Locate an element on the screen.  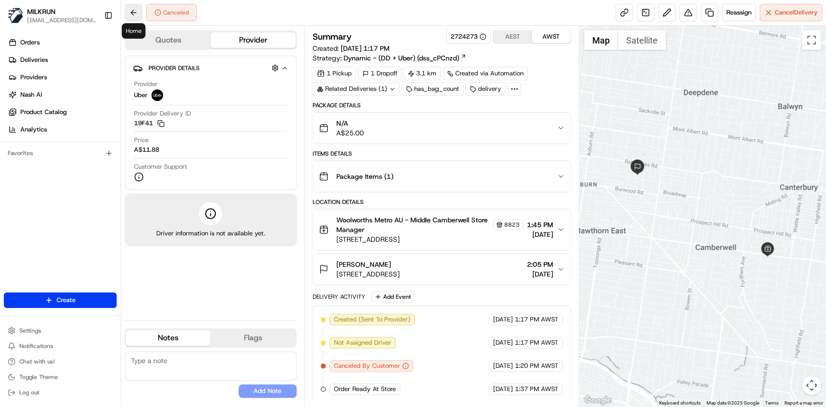
span: Package Items ( 1 ) is located at coordinates (365, 177).